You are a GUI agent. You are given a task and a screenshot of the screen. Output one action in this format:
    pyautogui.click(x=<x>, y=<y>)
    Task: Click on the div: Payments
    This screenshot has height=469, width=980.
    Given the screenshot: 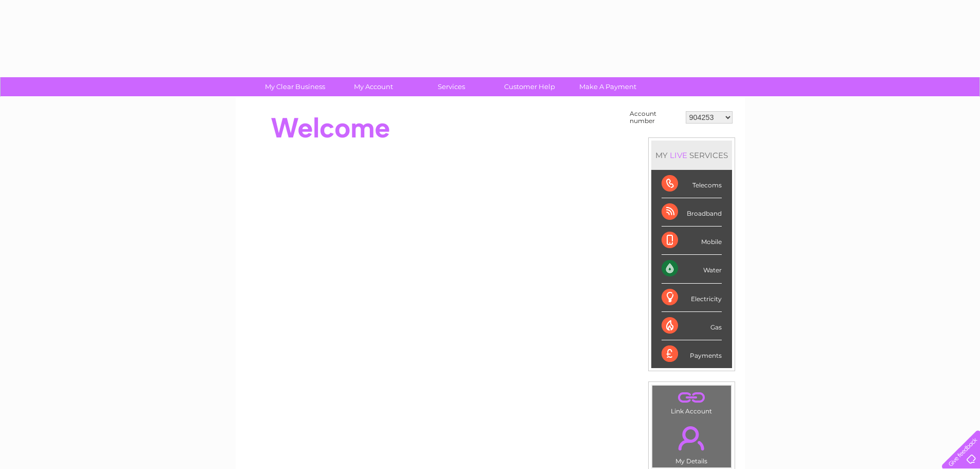 What is the action you would take?
    pyautogui.click(x=691, y=354)
    